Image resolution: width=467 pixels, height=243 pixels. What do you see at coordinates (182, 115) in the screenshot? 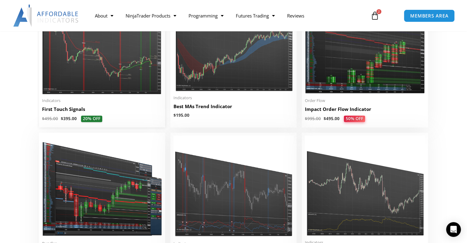
I see `bdi: 195.00` at bounding box center [182, 115].